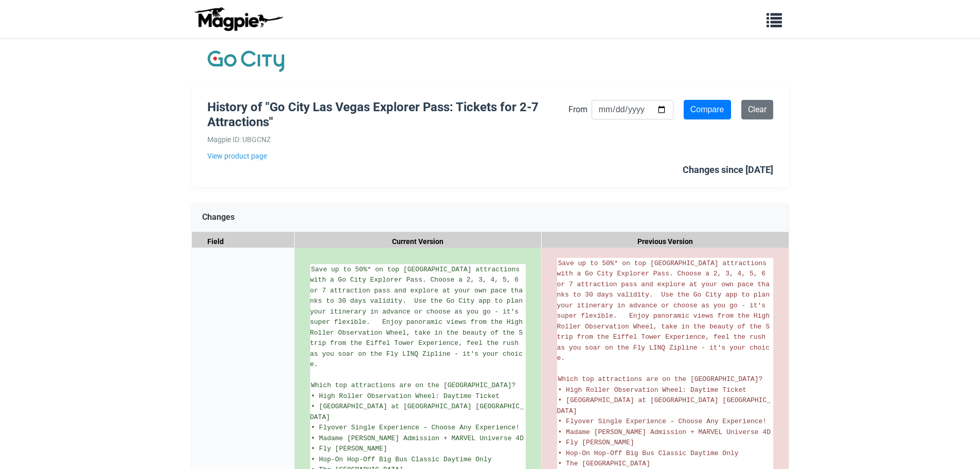  Describe the element at coordinates (757, 110) in the screenshot. I see `a: Clear` at that location.